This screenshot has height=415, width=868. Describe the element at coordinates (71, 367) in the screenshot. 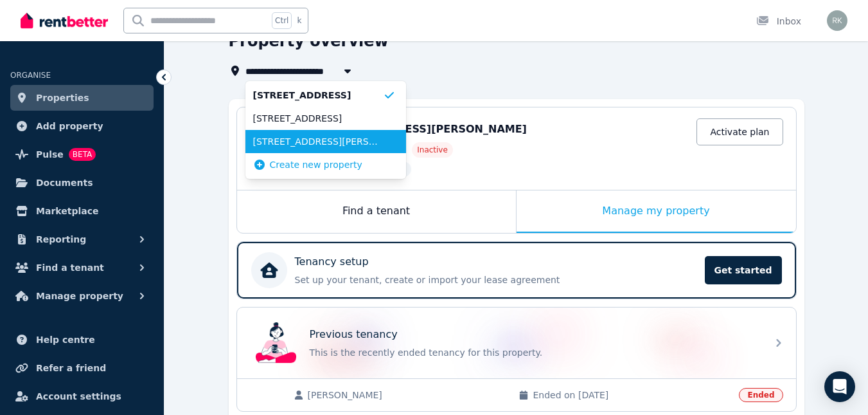

I see `span: Refer a friend` at that location.